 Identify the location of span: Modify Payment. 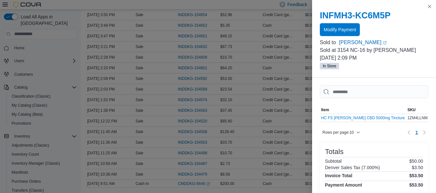
(340, 30).